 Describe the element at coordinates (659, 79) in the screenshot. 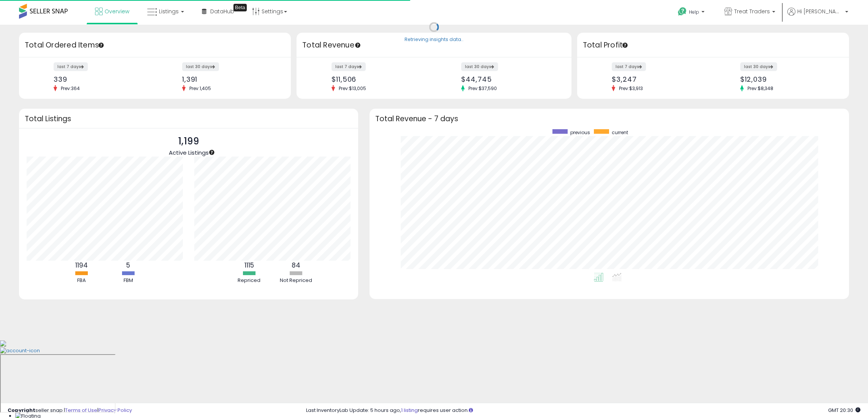

I see `div: $3,247` at that location.